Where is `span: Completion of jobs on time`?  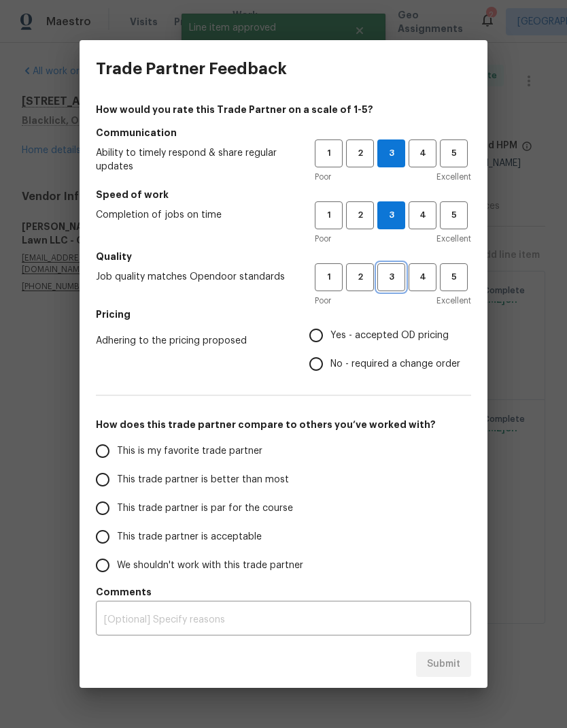
span: Completion of jobs on time is located at coordinates (195, 215).